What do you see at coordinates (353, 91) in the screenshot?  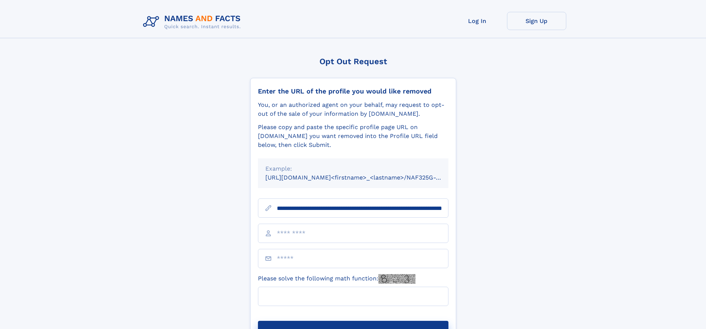 I see `div: Enter the URL of the profile you would like removed` at bounding box center [353, 91].